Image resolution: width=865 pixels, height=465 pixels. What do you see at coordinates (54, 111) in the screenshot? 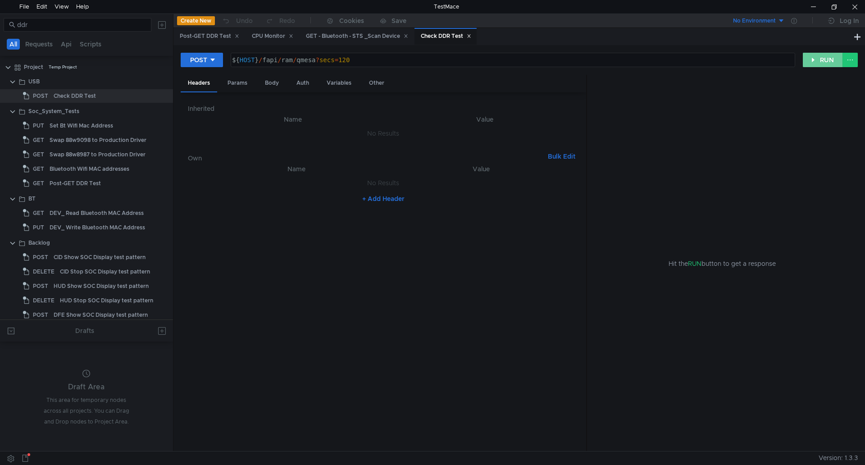
I see `div: Soc_System_Tests` at bounding box center [54, 111].